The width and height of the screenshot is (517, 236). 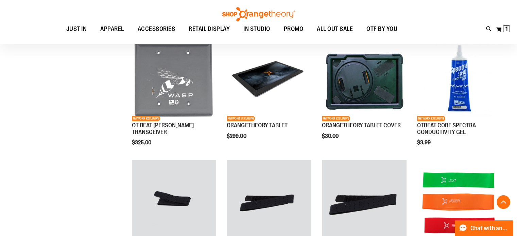 I want to click on img: Product image for ORANGETHEORY TABLET, so click(x=269, y=79).